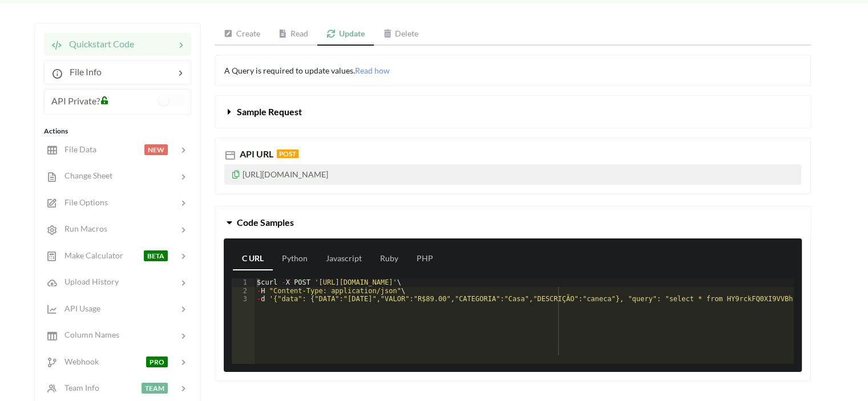 Image resolution: width=868 pixels, height=401 pixels. I want to click on a: Ruby, so click(389, 260).